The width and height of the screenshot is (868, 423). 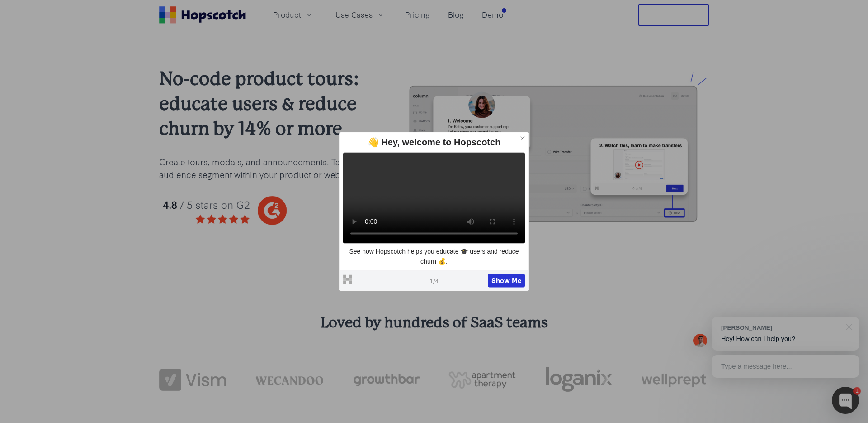 I want to click on img: growthbar-logo, so click(x=386, y=380).